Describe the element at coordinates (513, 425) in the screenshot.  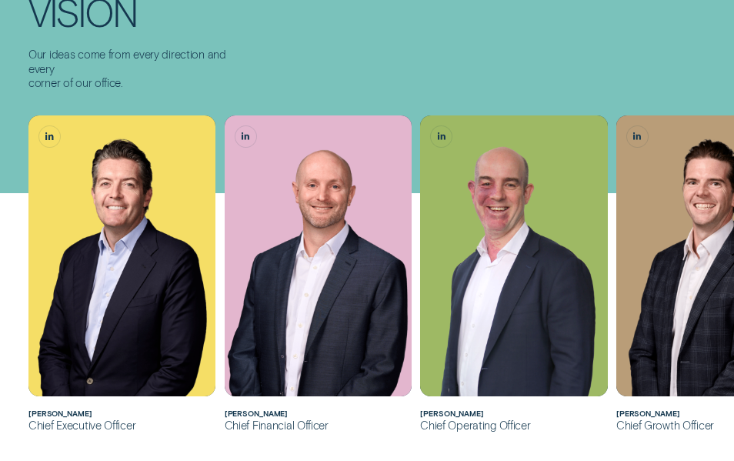
I see `div: Chief Operating Officer` at that location.